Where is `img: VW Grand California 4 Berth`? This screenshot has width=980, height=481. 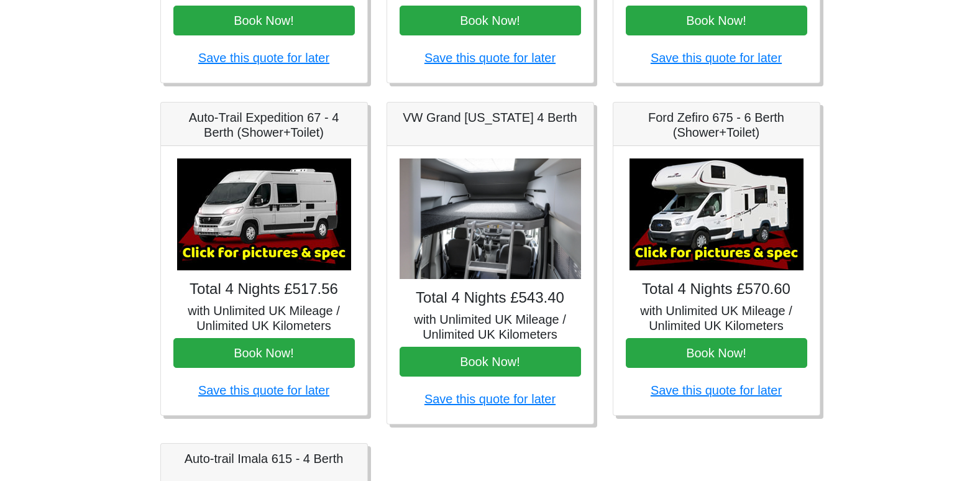 img: VW Grand California 4 Berth is located at coordinates (491, 219).